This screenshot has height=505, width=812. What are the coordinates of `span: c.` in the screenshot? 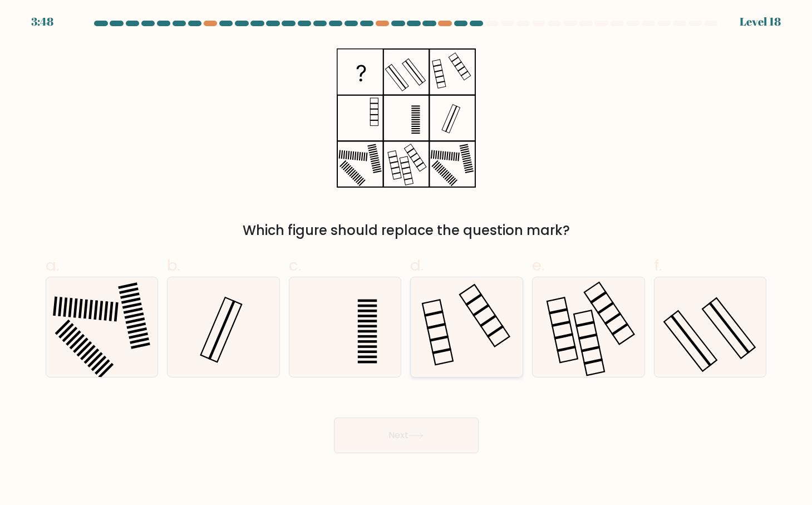 It's located at (295, 265).